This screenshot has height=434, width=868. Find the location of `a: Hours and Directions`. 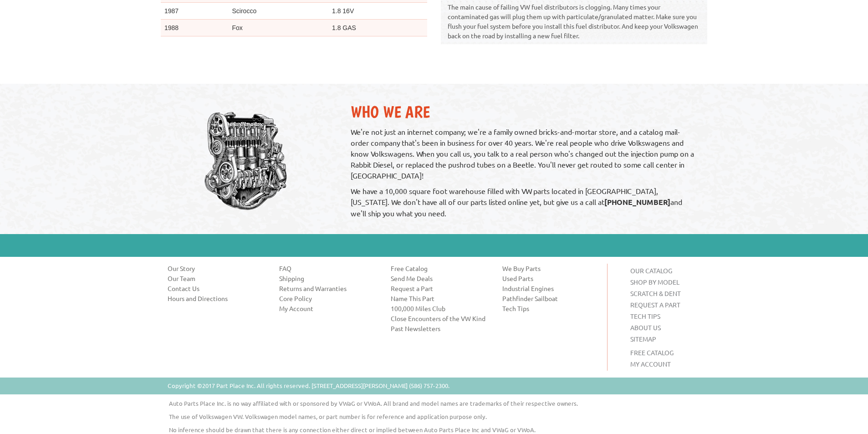

a: Hours and Directions is located at coordinates (216, 298).